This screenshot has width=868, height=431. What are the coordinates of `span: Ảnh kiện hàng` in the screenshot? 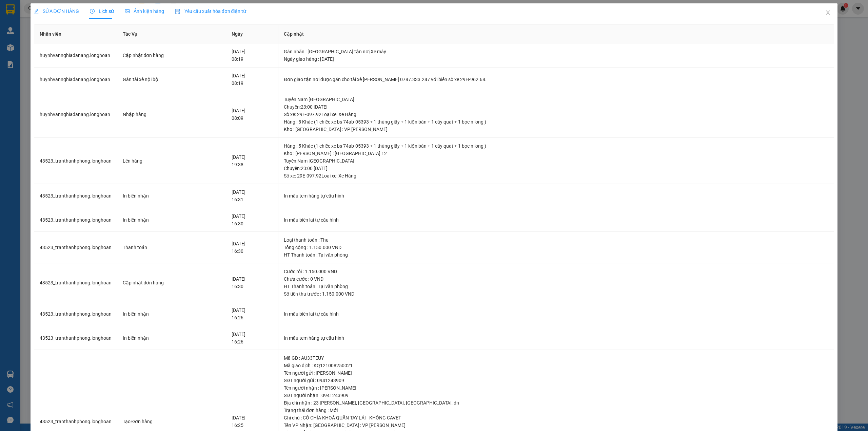 It's located at (145, 11).